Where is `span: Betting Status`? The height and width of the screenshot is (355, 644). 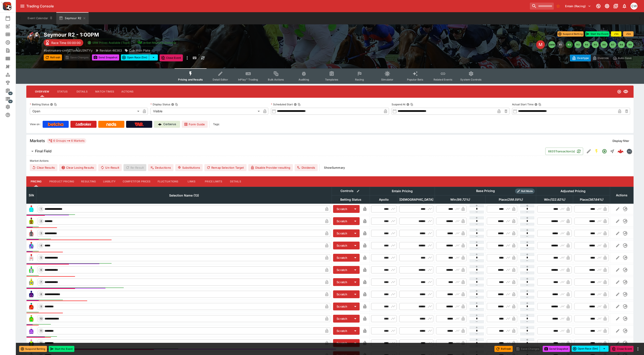
span: Betting Status is located at coordinates (351, 200).